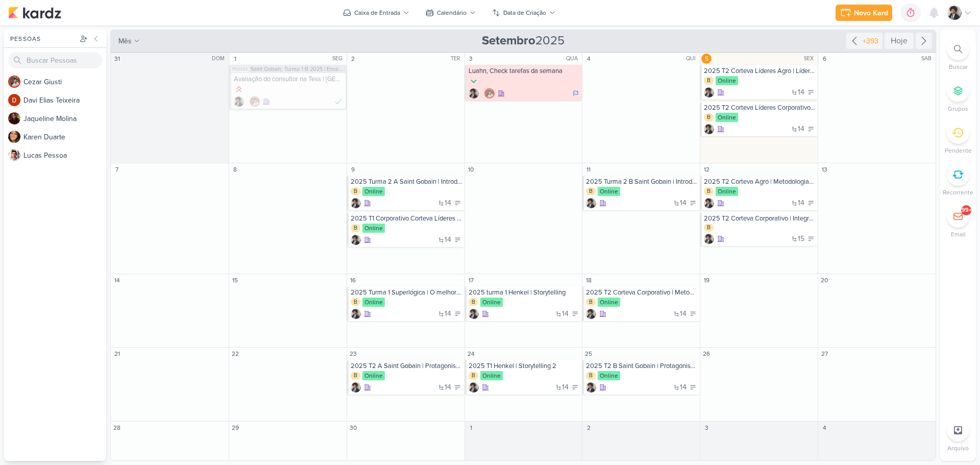  What do you see at coordinates (706, 59) in the screenshot?
I see `div: 5` at bounding box center [706, 59].